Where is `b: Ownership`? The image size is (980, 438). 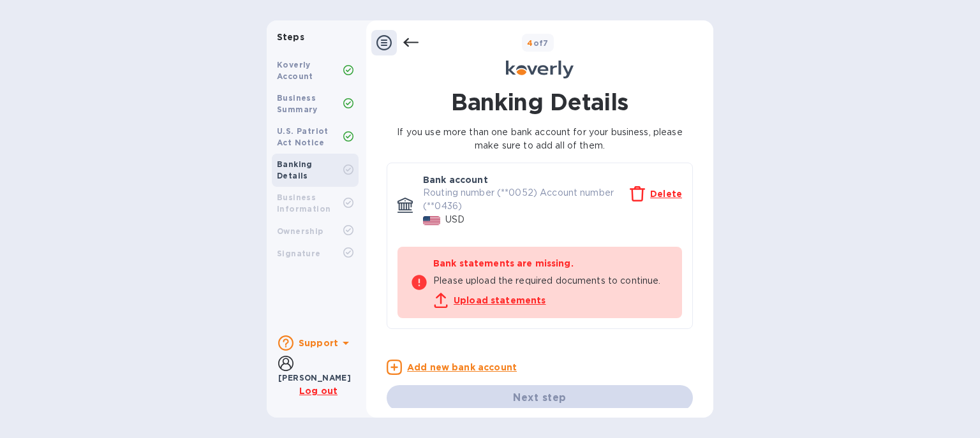
b: Ownership is located at coordinates (300, 231).